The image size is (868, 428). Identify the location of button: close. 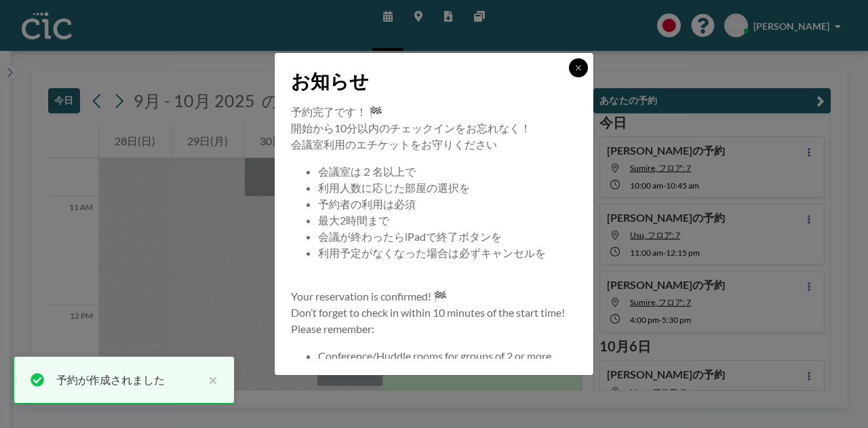
(210, 380).